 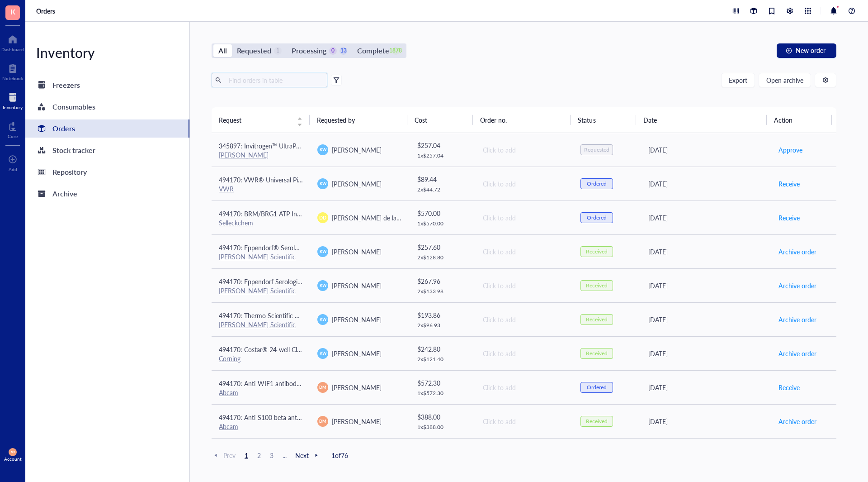 I want to click on a: Orders, so click(x=47, y=10).